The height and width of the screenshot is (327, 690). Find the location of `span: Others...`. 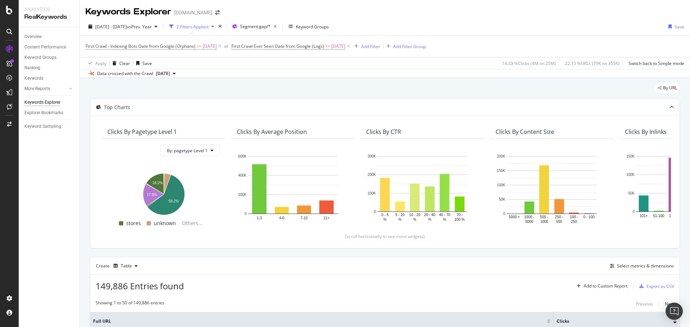

span: Others... is located at coordinates (192, 223).